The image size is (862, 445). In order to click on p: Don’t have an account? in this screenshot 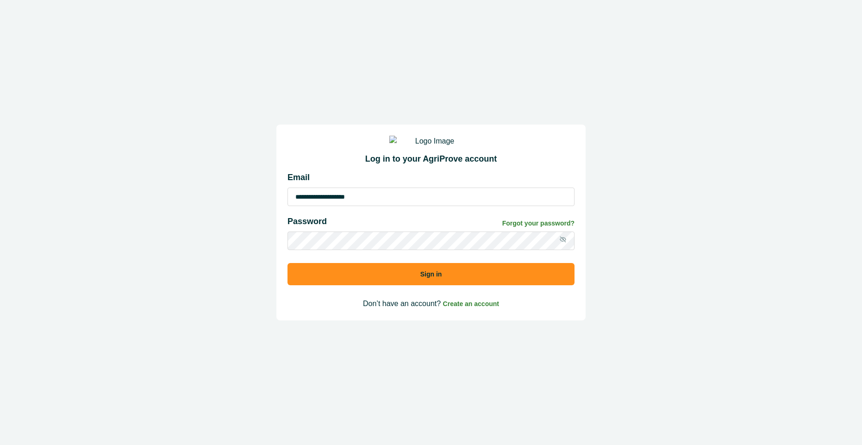, I will do `click(431, 304)`.